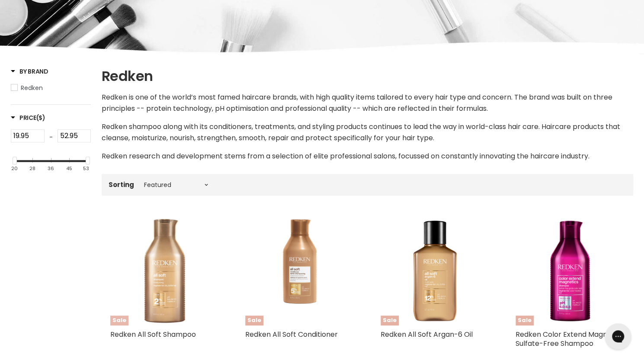 The width and height of the screenshot is (644, 361). I want to click on span: Redken research and development stems from a selection of elite professional salons, focussed on ..., so click(346, 156).